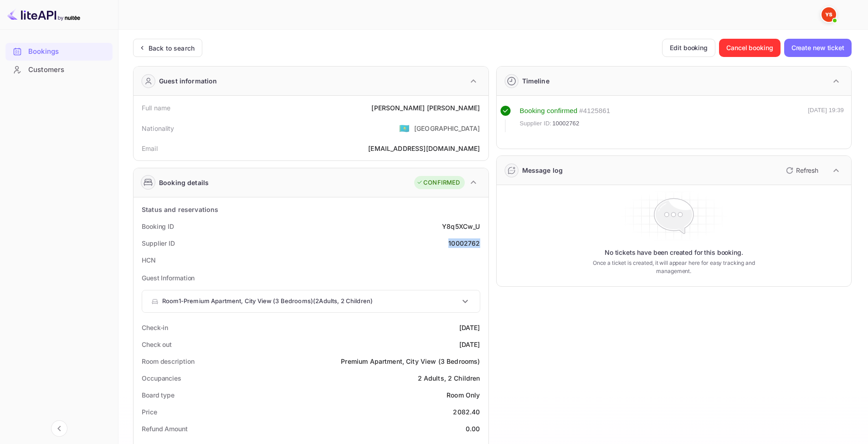 The image size is (868, 444). Describe the element at coordinates (689, 48) in the screenshot. I see `button: Edit booking` at that location.